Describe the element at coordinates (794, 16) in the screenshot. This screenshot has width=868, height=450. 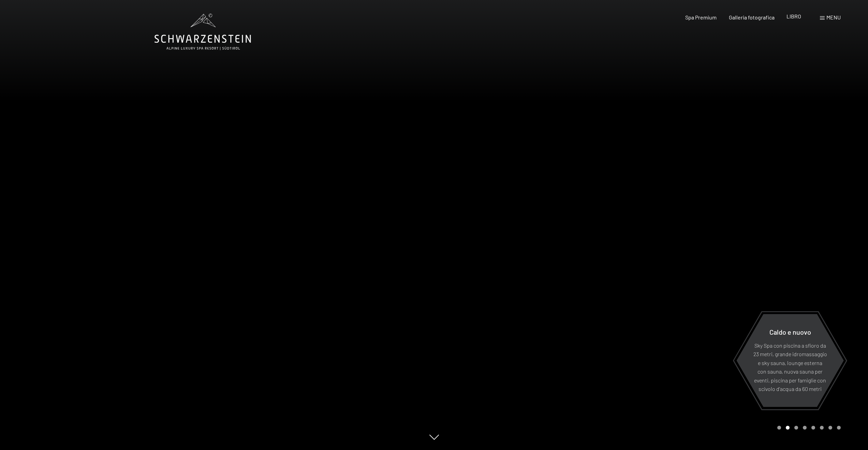
I see `font: LIBRO` at that location.